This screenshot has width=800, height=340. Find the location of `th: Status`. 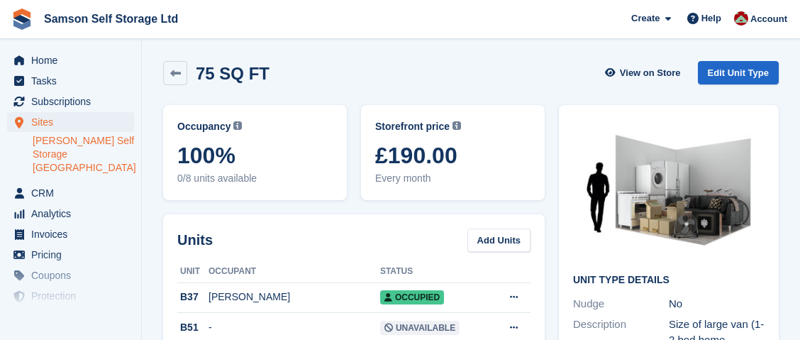

th: Status is located at coordinates (435, 272).